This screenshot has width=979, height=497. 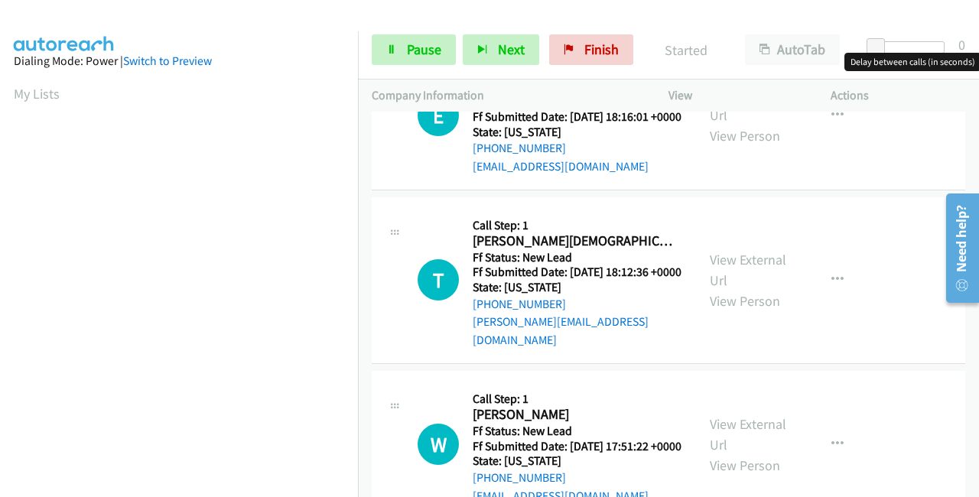 What do you see at coordinates (511, 49) in the screenshot?
I see `span: Next` at bounding box center [511, 49].